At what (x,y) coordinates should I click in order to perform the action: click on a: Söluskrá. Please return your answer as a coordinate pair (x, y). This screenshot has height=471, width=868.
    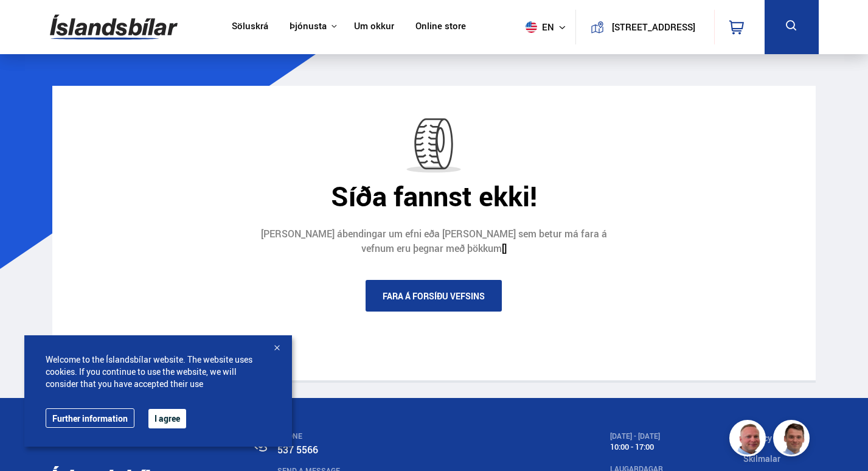
    Looking at the image, I should click on (250, 26).